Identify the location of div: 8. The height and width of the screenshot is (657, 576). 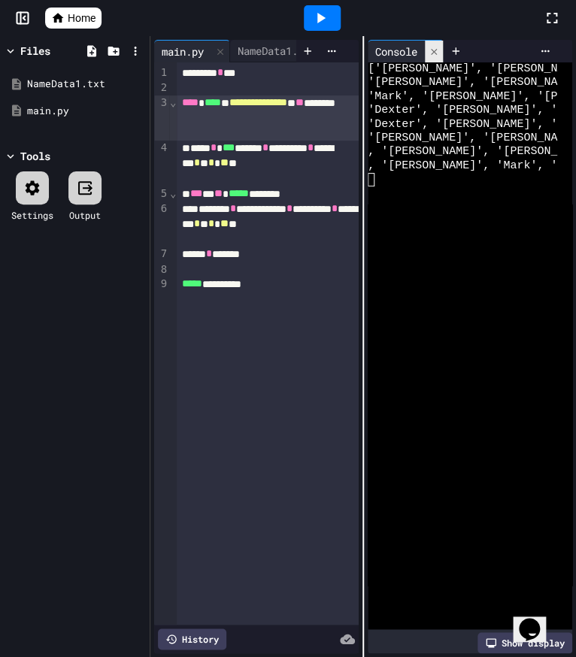
(162, 270).